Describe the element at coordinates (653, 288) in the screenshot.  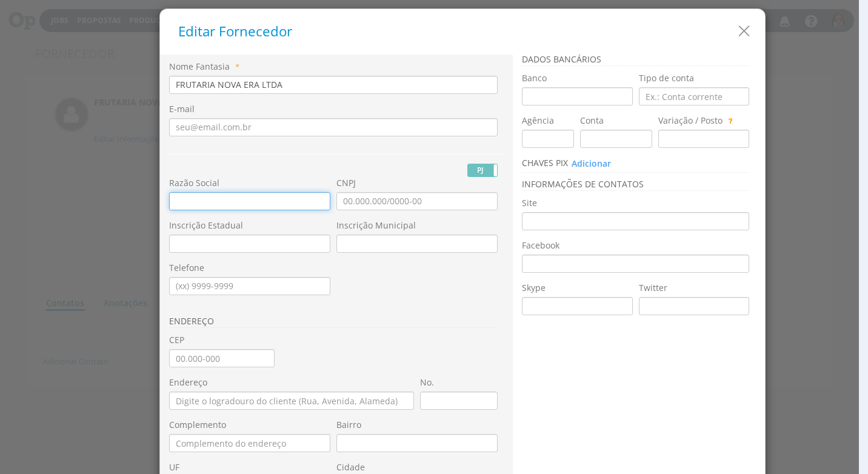
I see `label: Twitter` at that location.